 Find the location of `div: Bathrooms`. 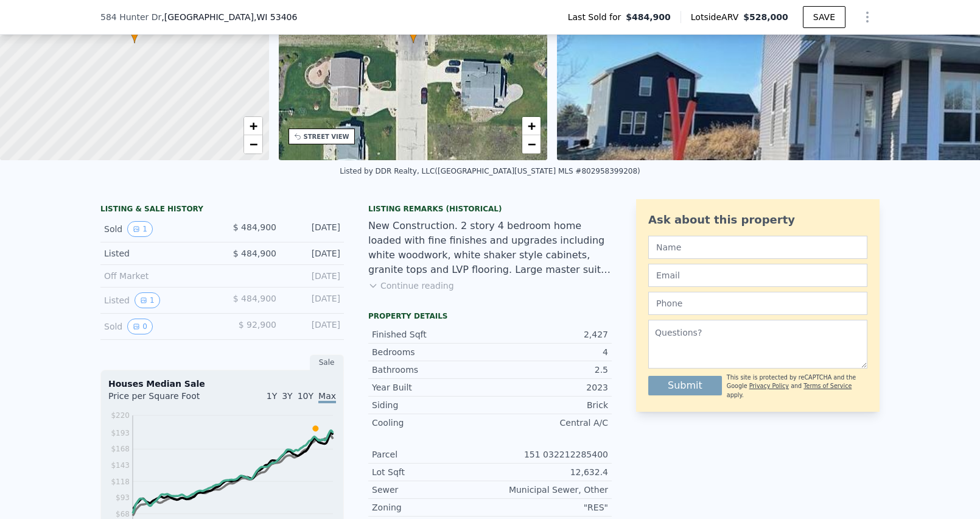

div: Bathrooms is located at coordinates (431, 370).